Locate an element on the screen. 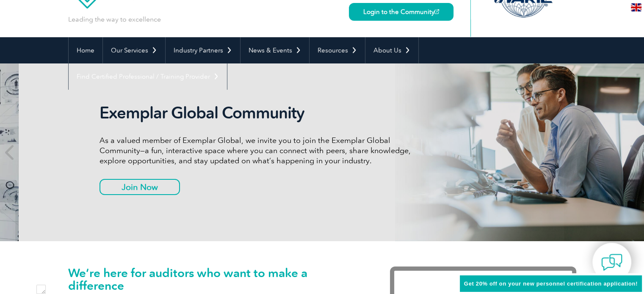 This screenshot has height=294, width=644. p: Leading the way to excellence is located at coordinates (114, 19).